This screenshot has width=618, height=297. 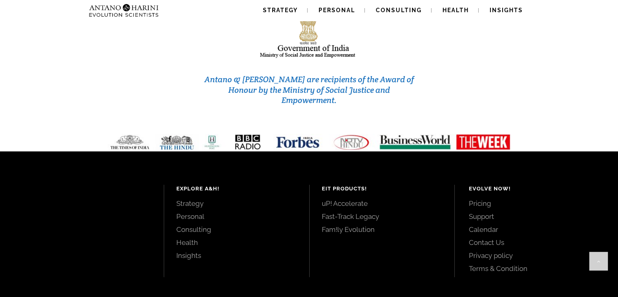 What do you see at coordinates (382, 229) in the screenshot?
I see `a: Fam!ly Evolution` at bounding box center [382, 229].